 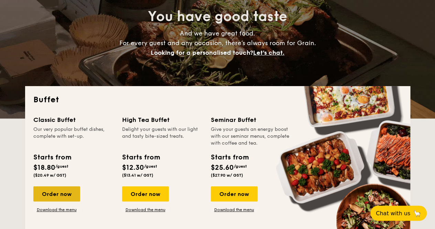 What do you see at coordinates (227, 175) in the screenshot?
I see `span: ($27.90 w/ GST)` at bounding box center [227, 175].